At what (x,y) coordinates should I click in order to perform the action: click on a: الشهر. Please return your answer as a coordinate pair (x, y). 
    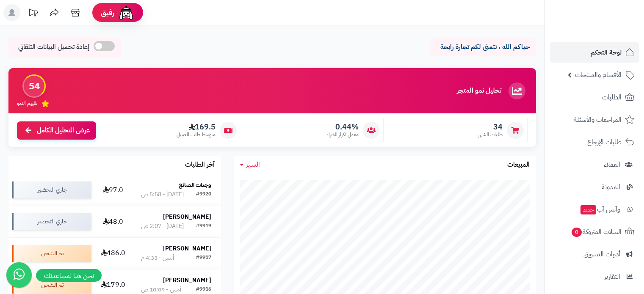
    Looking at the image, I should click on (250, 164).